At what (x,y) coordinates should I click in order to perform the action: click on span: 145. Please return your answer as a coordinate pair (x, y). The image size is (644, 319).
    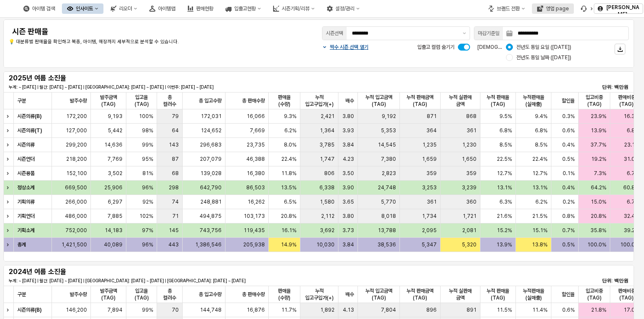
    Looking at the image, I should click on (174, 230).